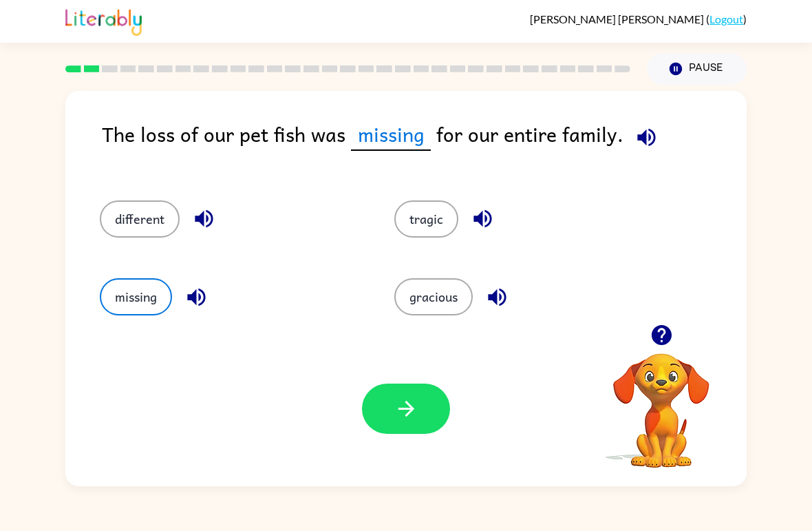  What do you see at coordinates (426, 219) in the screenshot?
I see `button: tragic` at bounding box center [426, 219].